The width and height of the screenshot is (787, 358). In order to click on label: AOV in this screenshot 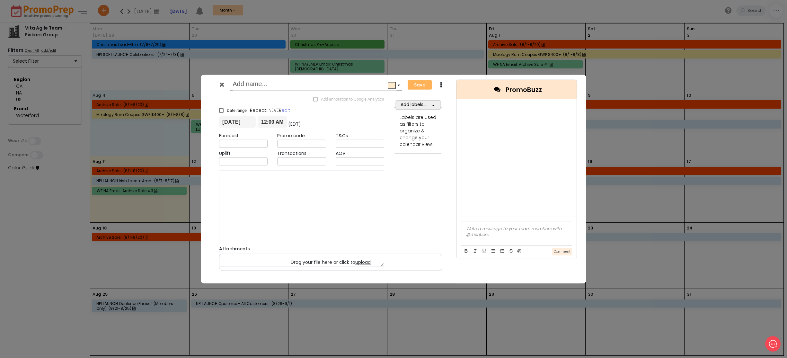, I will do `click(340, 153)`.